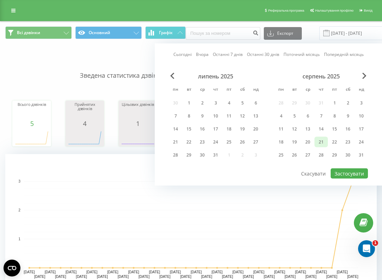 The height and width of the screenshot is (280, 382). What do you see at coordinates (242, 116) in the screenshot?
I see `div: сб 12 лип 2025 р.` at bounding box center [242, 116].